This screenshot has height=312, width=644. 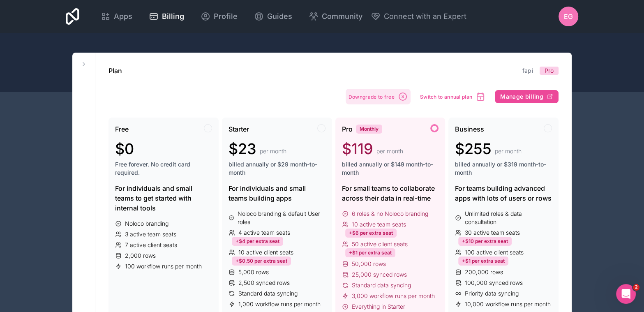 I want to click on div: For individuals and small teams to get started with internal tools, so click(x=163, y=198).